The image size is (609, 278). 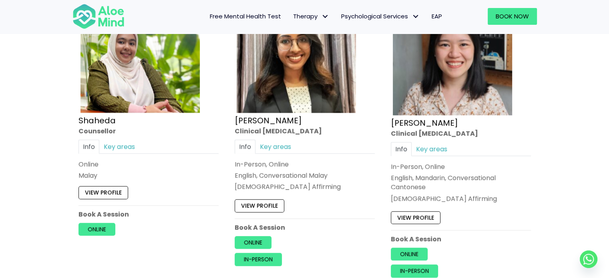 What do you see at coordinates (311, 16) in the screenshot?
I see `span: Therapy` at bounding box center [311, 16].